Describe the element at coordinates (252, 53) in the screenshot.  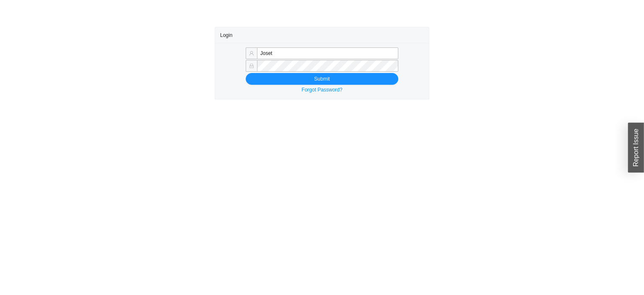
I see `span: user` at that location.